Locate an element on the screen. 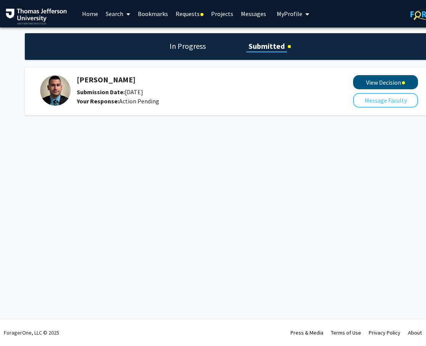  a: About is located at coordinates (415, 333).